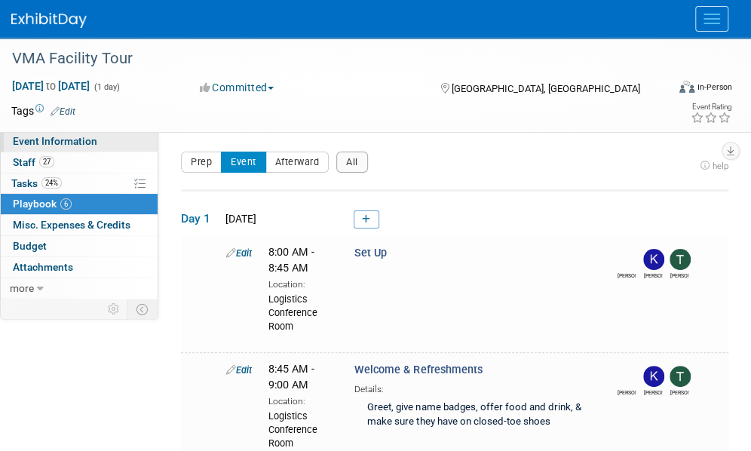 The image size is (751, 451). I want to click on img: Format-Inperson.png, so click(687, 87).